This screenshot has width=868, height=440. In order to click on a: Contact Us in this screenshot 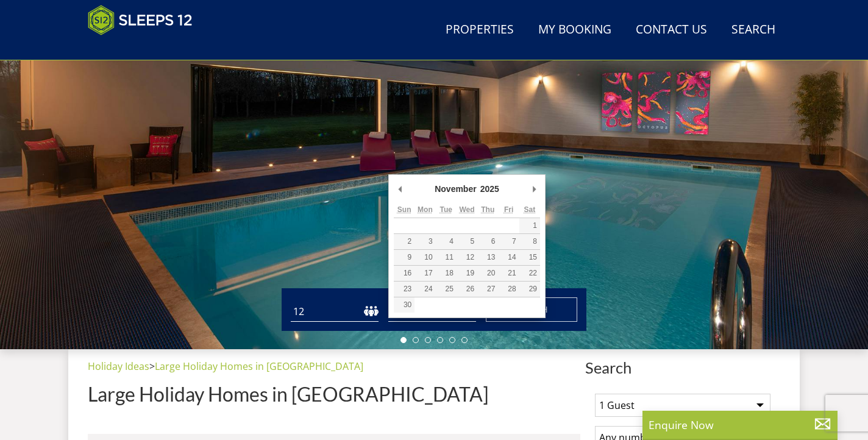, I will do `click(671, 30)`.